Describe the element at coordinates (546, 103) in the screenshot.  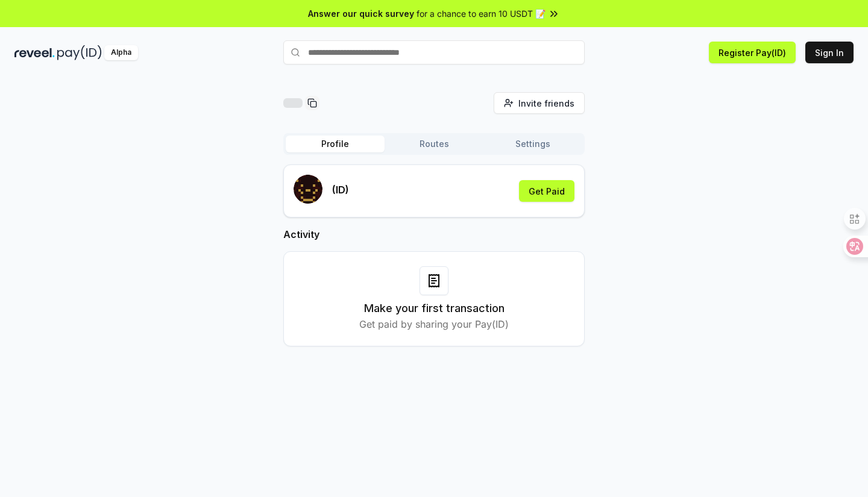
I see `span: Invite friends` at that location.